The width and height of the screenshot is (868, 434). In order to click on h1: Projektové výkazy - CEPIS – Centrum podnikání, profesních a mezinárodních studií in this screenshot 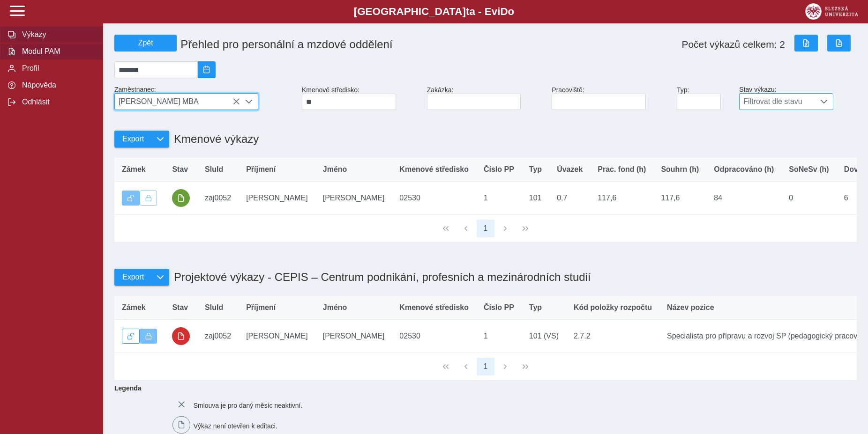, I will do `click(380, 278)`.